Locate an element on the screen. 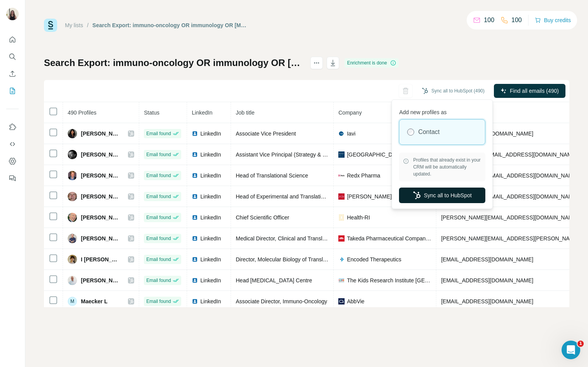  span: Job title is located at coordinates (245, 112).